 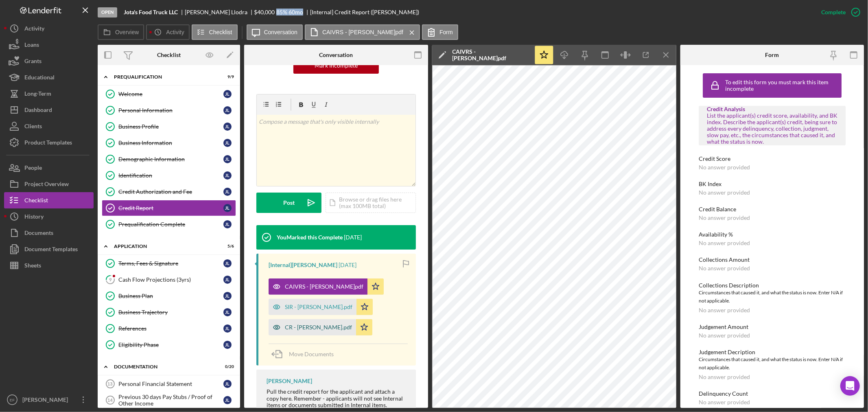 I want to click on a: Clients, so click(x=49, y=126).